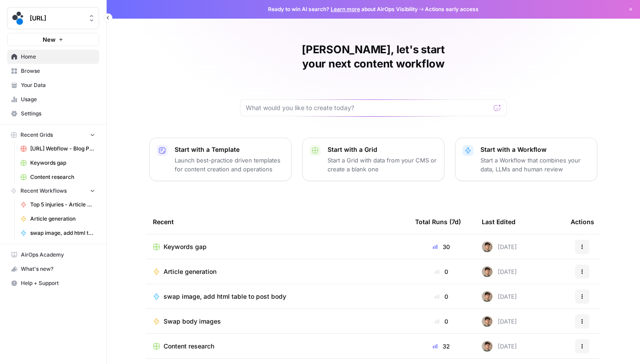 The width and height of the screenshot is (640, 364). Describe the element at coordinates (383, 165) in the screenshot. I see `p: Start a Grid with data from your CMS or create a blank one` at that location.